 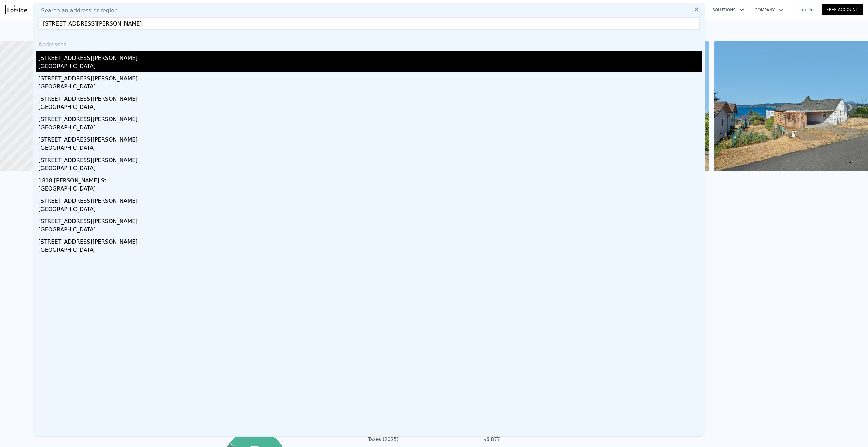 What do you see at coordinates (369, 43) in the screenshot?
I see `div: Addresses` at bounding box center [369, 43].